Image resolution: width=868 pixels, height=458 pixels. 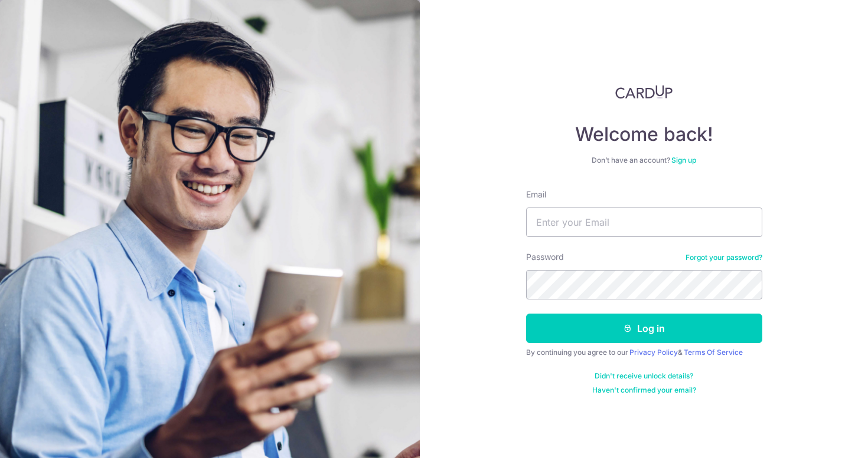 What do you see at coordinates (536, 195) in the screenshot?
I see `label: Email` at bounding box center [536, 195].